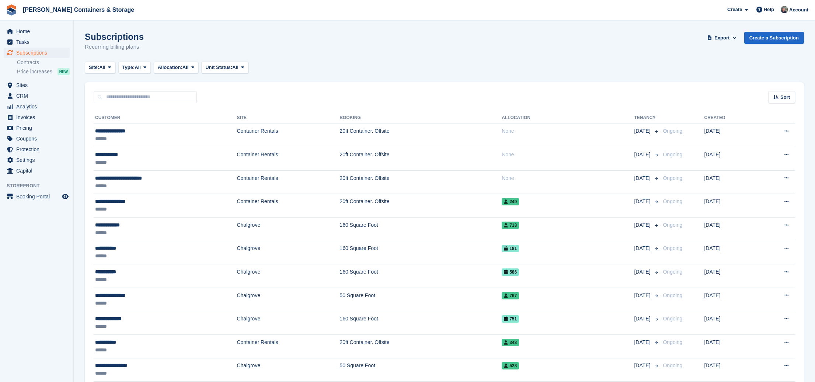  I want to click on span: Home, so click(38, 31).